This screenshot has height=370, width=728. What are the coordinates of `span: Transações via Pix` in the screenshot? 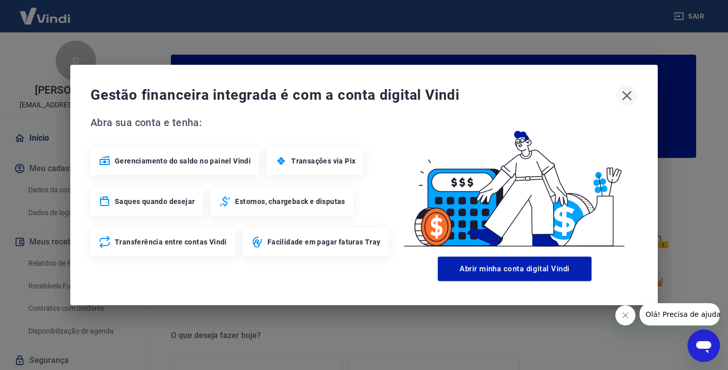 It's located at (323, 161).